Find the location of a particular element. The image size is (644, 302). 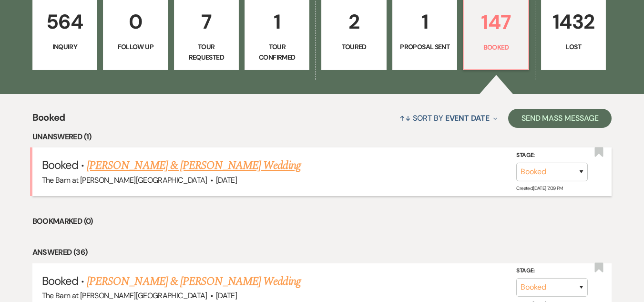

p: Proposal Sent is located at coordinates (425, 47).